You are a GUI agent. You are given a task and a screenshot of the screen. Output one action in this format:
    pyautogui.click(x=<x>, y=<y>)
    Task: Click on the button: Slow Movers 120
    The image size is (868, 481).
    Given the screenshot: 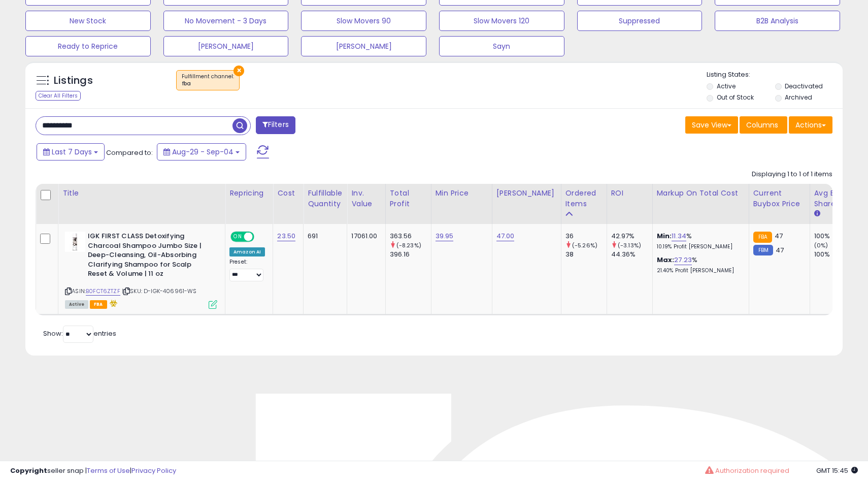 What is the action you would take?
    pyautogui.click(x=502, y=21)
    